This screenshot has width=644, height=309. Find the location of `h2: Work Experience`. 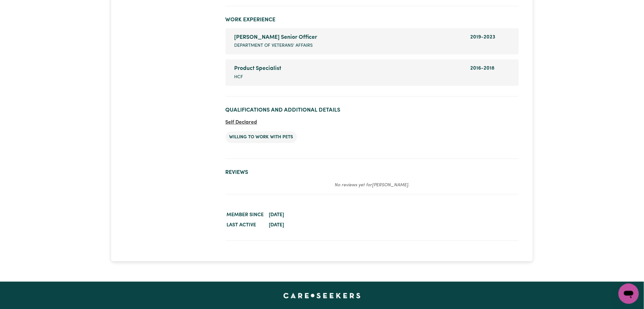

h2: Work Experience is located at coordinates (372, 20).